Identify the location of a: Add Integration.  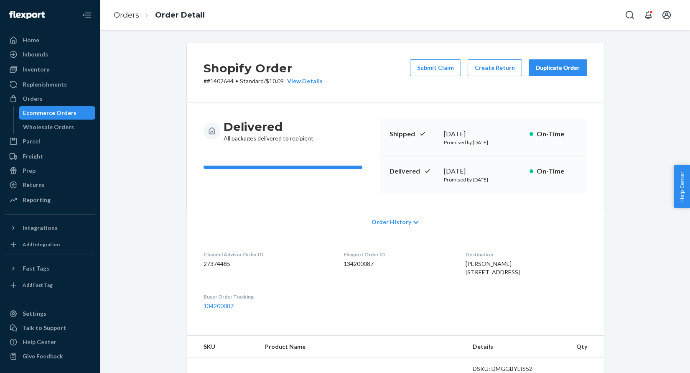
(50, 245).